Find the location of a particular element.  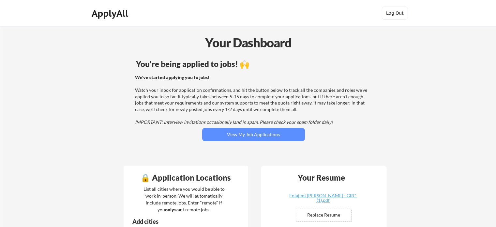

strong: only is located at coordinates (170, 209).